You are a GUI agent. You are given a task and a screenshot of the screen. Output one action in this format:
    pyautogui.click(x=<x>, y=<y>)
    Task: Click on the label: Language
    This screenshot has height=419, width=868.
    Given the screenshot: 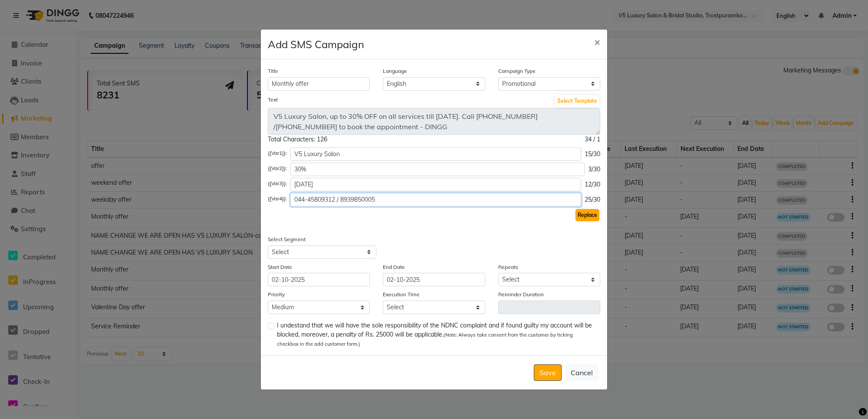 What is the action you would take?
    pyautogui.click(x=395, y=71)
    